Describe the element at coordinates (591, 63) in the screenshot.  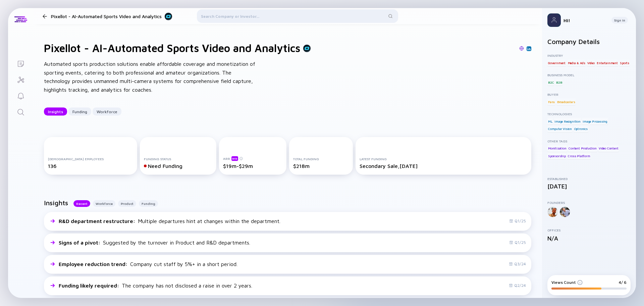
I see `div: Video` at that location.